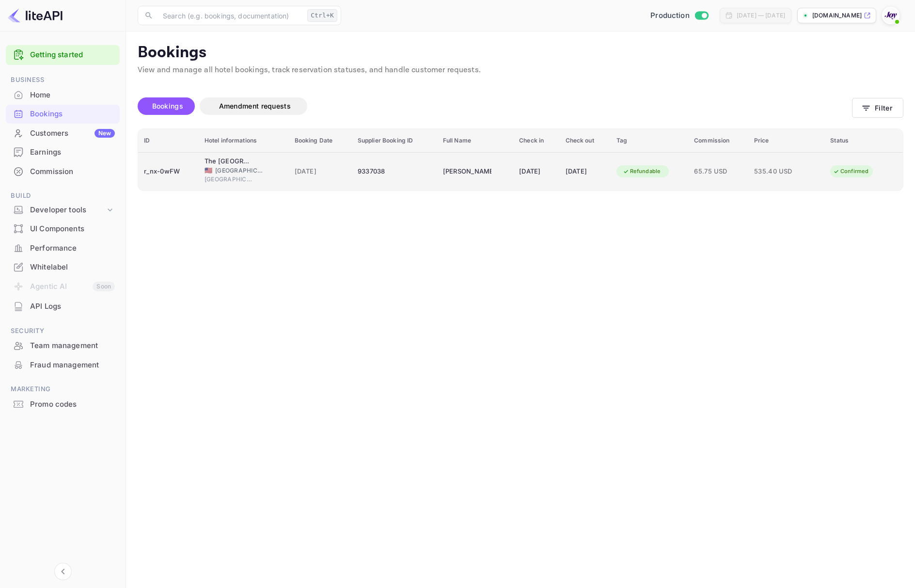 The height and width of the screenshot is (588, 915). I want to click on div: Customers, so click(73, 133).